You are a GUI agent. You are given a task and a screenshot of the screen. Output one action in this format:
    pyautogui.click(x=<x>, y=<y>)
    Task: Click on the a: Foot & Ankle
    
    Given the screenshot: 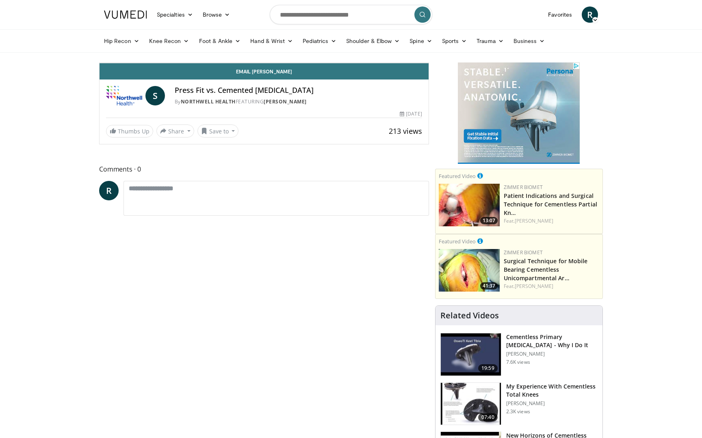 What is the action you would take?
    pyautogui.click(x=220, y=41)
    